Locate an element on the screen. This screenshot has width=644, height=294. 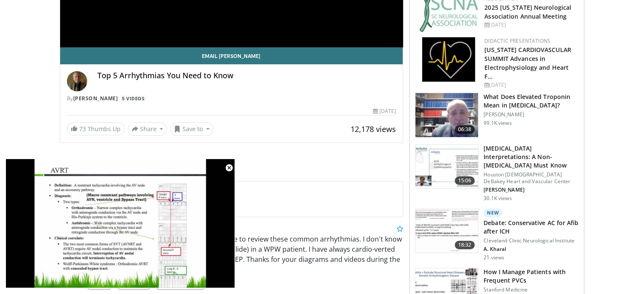
span: 15:06 is located at coordinates (465, 181).